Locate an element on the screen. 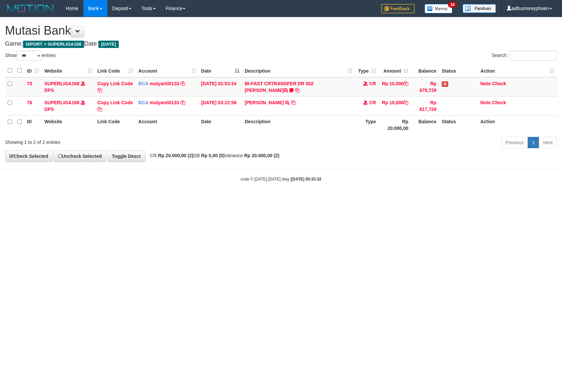 The height and width of the screenshot is (392, 562). th: Link Code is located at coordinates (115, 125).